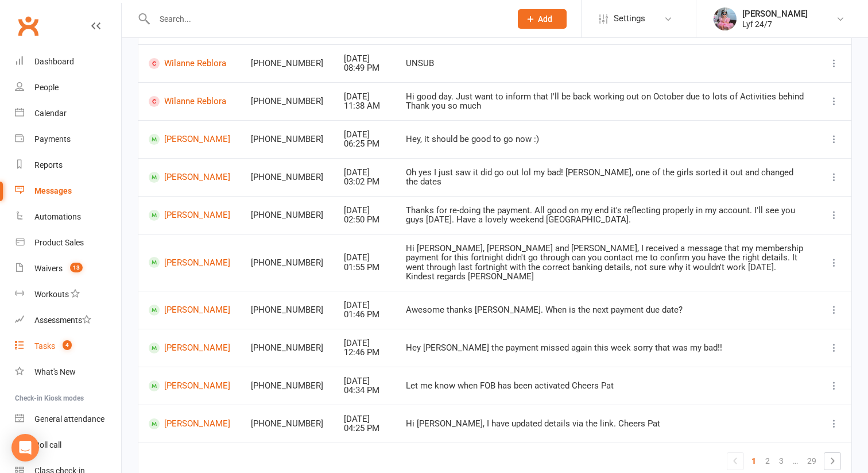  What do you see at coordinates (327, 19) in the screenshot?
I see `input: Search...` at bounding box center [327, 19].